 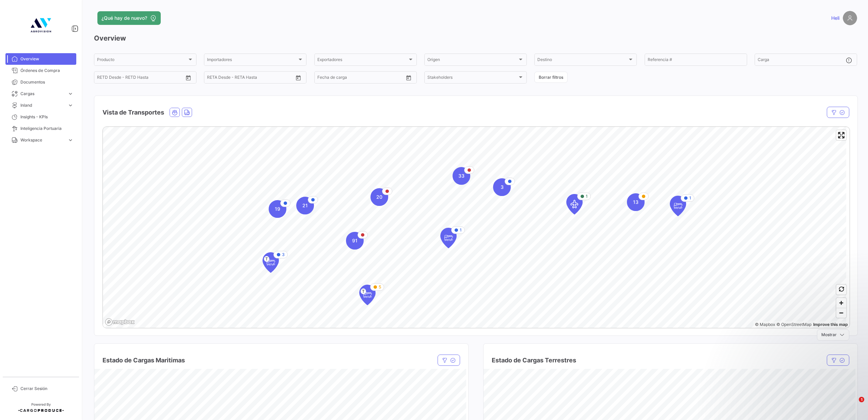 I want to click on button: Borrar filtros, so click(x=551, y=77).